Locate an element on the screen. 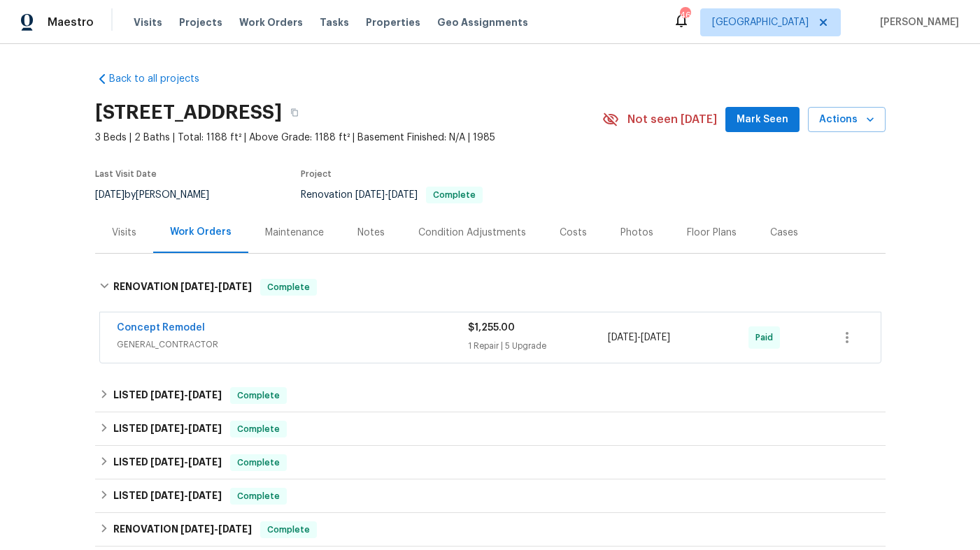  span: Projects is located at coordinates (201, 23).